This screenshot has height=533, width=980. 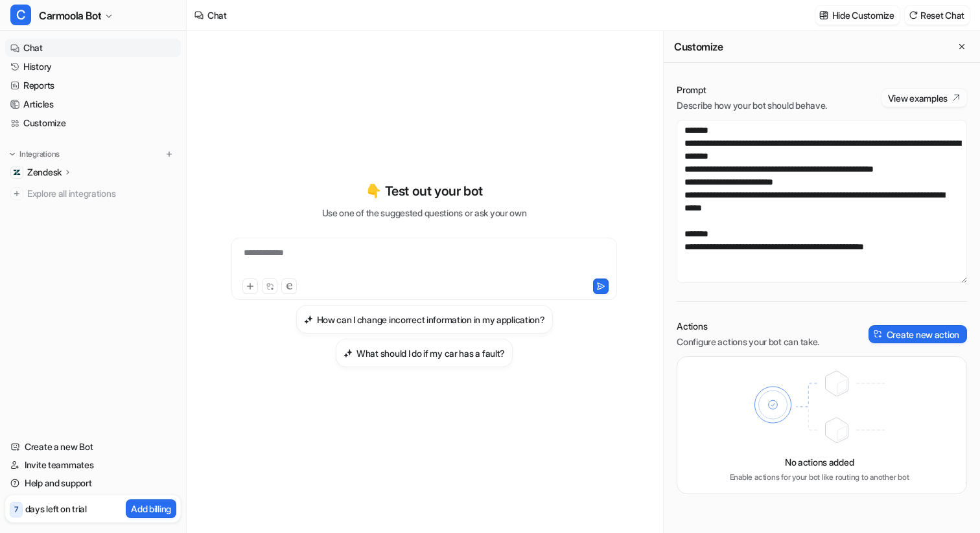 I want to click on button: Hide Customize, so click(x=858, y=15).